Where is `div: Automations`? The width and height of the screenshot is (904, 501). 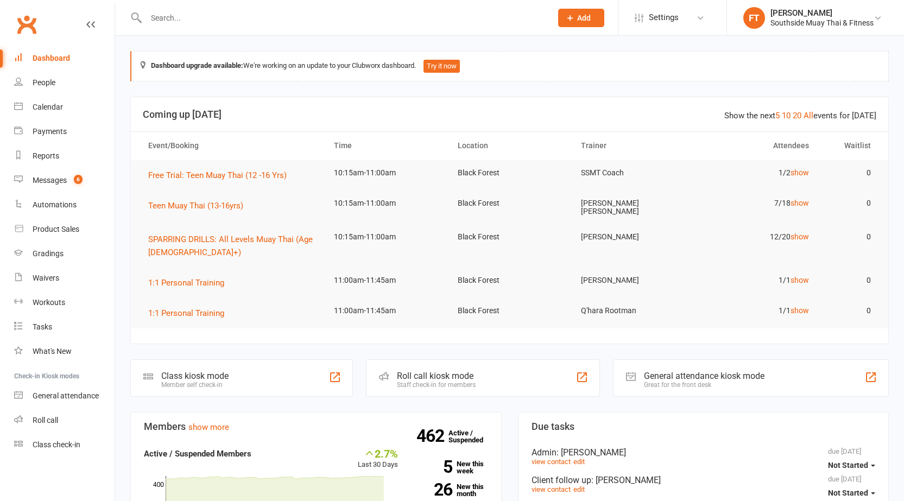
div: Automations is located at coordinates (54, 205).